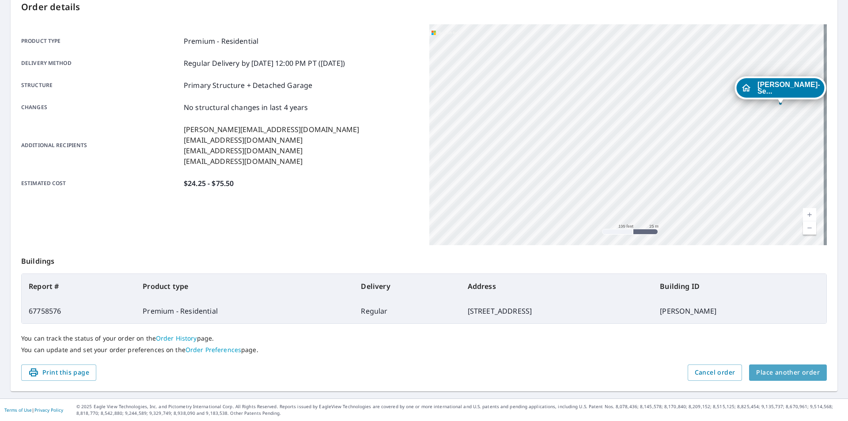  I want to click on p: Estimated cost, so click(101, 183).